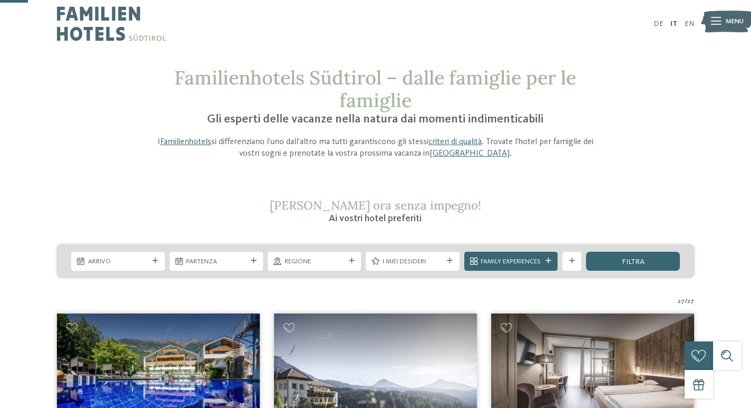 Image resolution: width=751 pixels, height=408 pixels. What do you see at coordinates (375, 218) in the screenshot?
I see `span: Ai vostri hotel preferiti` at bounding box center [375, 218].